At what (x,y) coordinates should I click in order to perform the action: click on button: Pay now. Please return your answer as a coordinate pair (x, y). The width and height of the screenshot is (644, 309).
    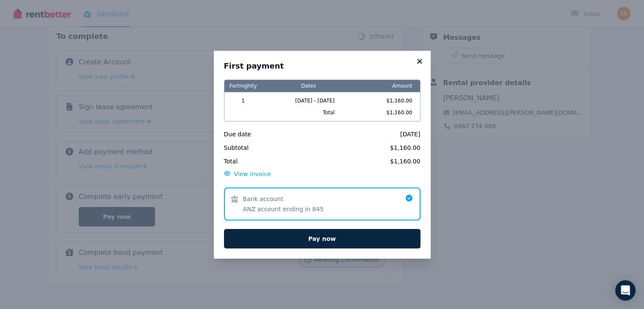
    Looking at the image, I should click on (322, 239).